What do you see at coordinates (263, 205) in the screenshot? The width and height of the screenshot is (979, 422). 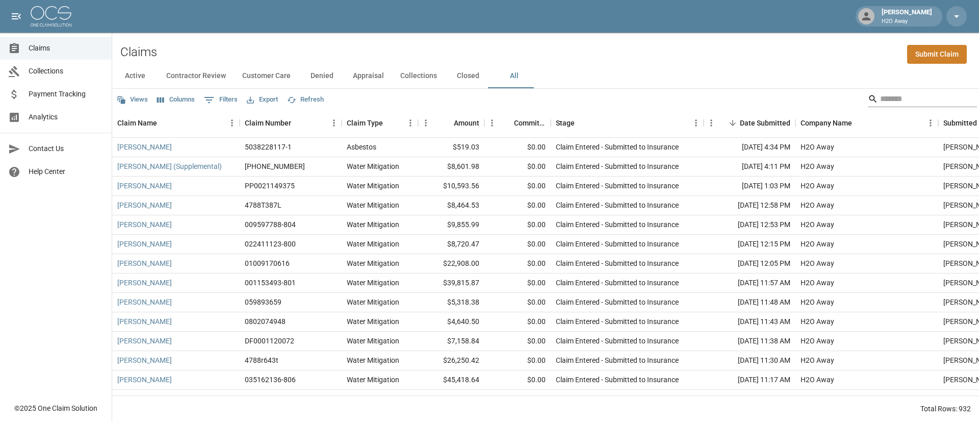 I see `div: 4788T387L` at bounding box center [263, 205].